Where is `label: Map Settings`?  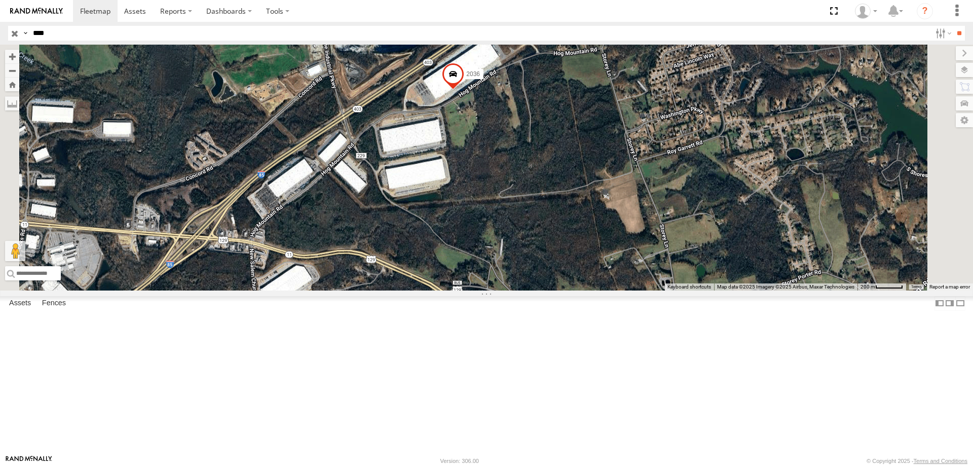
label: Map Settings is located at coordinates (964, 120).